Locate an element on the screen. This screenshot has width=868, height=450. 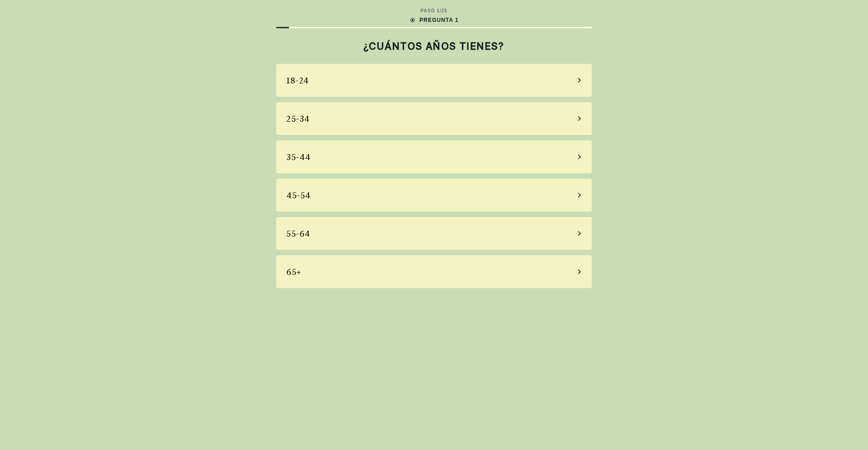
h2: ¿CUÁNTOS AÑOS TIENES? is located at coordinates (434, 46).